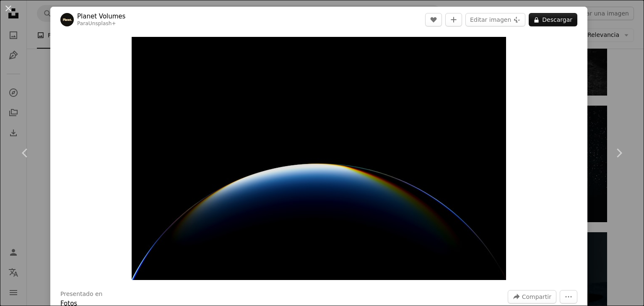 The width and height of the screenshot is (644, 306). I want to click on h3: Presentado en, so click(81, 294).